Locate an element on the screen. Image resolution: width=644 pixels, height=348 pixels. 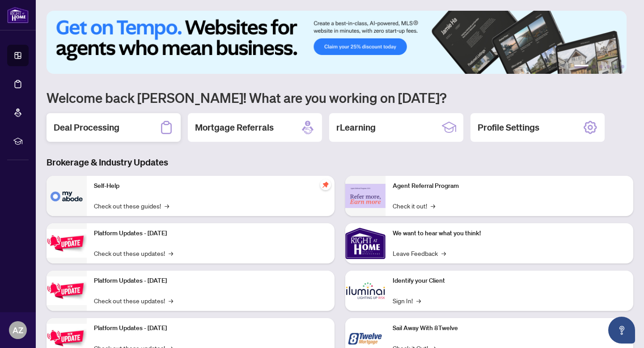
button: 5 is located at coordinates (615, 67).